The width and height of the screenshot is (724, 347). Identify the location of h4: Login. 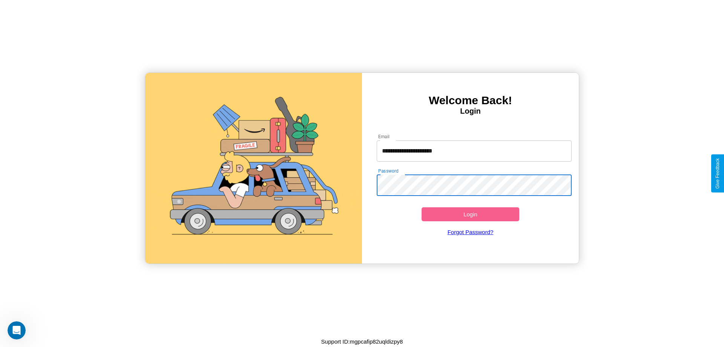
(470, 111).